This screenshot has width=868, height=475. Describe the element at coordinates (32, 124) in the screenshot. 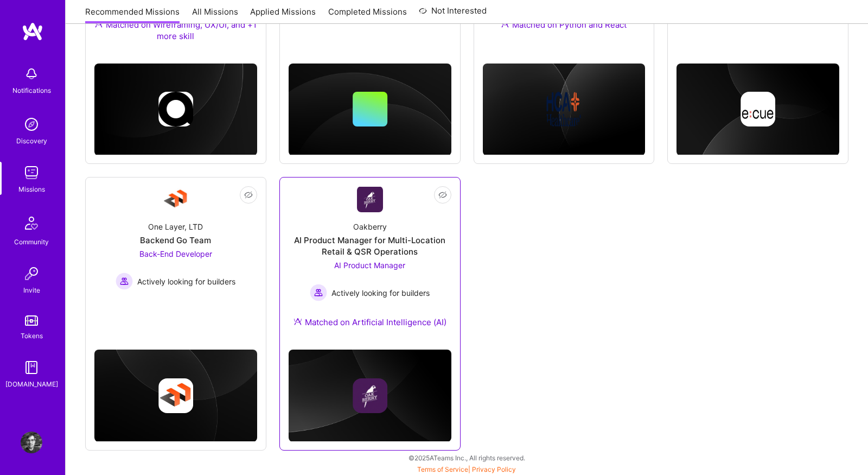

I see `img: discovery` at that location.